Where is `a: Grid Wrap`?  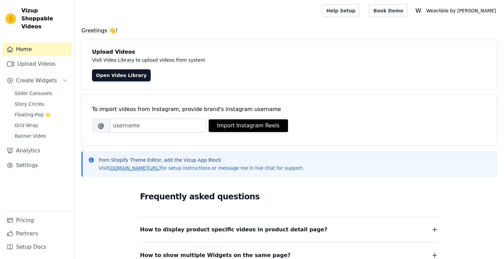
a: Grid Wrap is located at coordinates (41, 125).